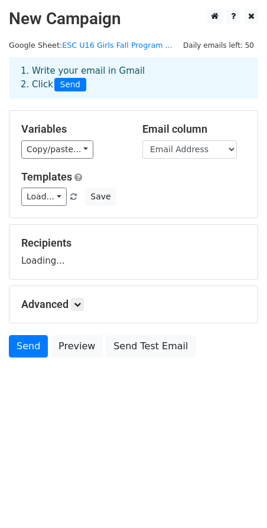  I want to click on h2: New Campaign, so click(133, 19).